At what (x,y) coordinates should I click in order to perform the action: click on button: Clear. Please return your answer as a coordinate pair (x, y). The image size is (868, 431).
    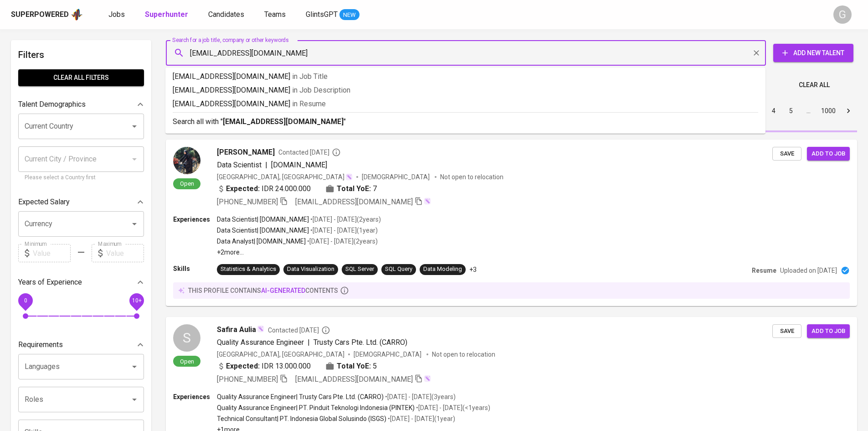
    Looking at the image, I should click on (756, 53).